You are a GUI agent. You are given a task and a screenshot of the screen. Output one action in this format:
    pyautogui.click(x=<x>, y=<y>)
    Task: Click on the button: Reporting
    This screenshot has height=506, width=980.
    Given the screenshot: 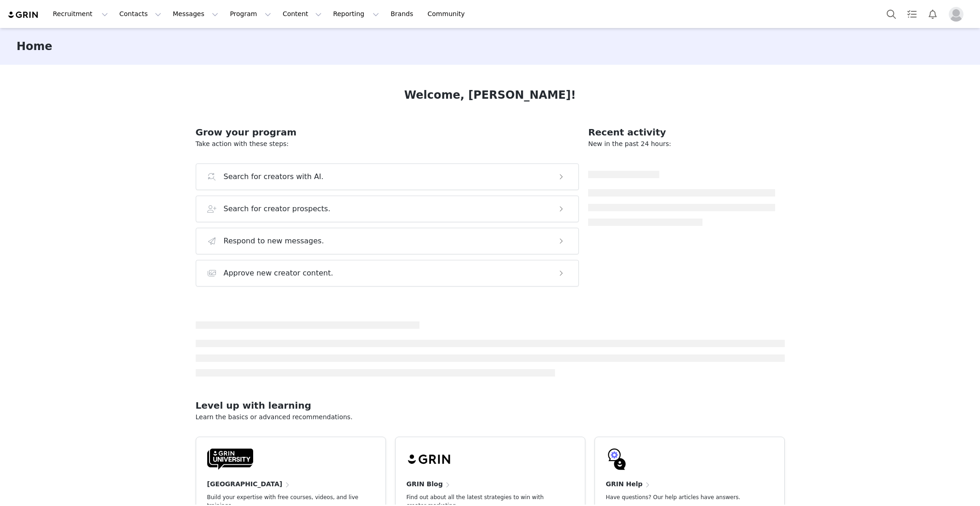 What is the action you would take?
    pyautogui.click(x=356, y=14)
    